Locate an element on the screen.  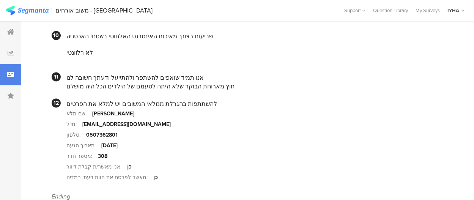
div: שם מלא: is located at coordinates (79, 113).